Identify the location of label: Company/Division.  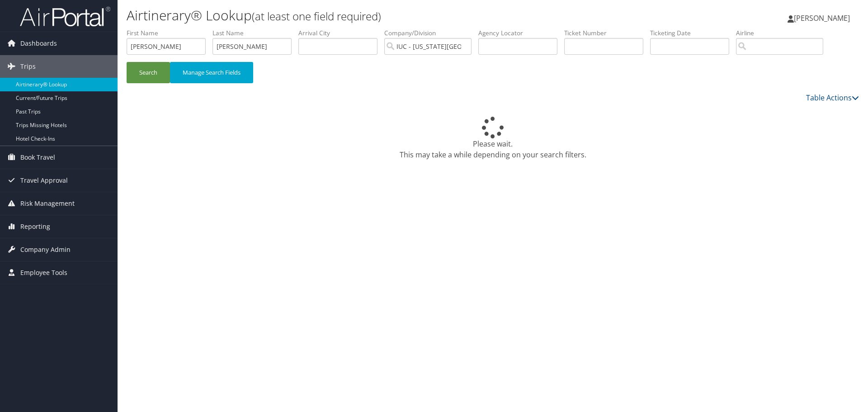
(431, 33).